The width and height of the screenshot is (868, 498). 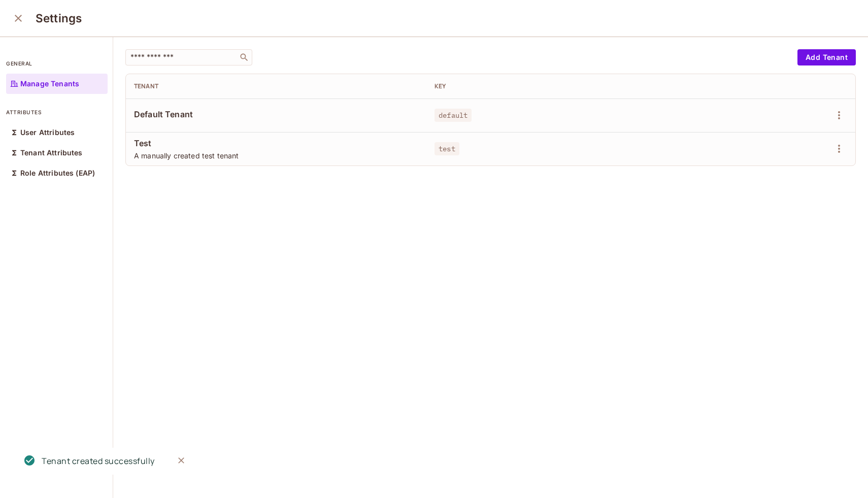 I want to click on span: Test, so click(x=276, y=143).